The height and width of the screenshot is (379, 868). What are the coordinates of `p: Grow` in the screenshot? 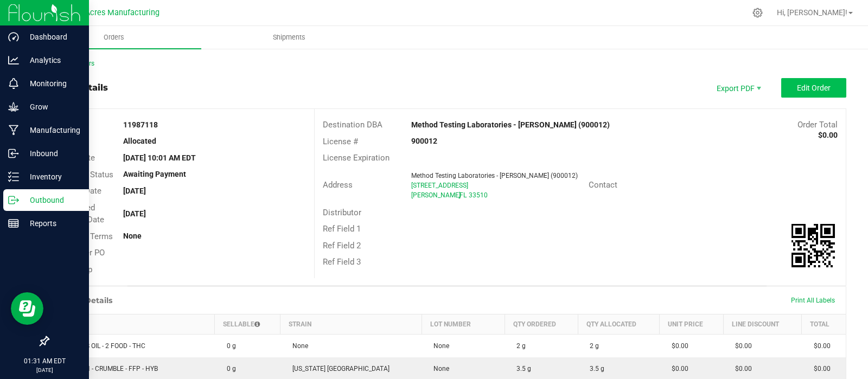 It's located at (52, 107).